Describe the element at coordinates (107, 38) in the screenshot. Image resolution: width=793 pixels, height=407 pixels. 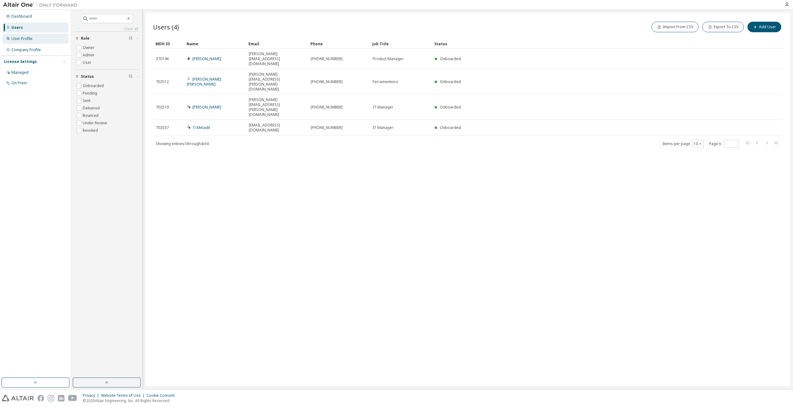
I see `button: Role` at that location.